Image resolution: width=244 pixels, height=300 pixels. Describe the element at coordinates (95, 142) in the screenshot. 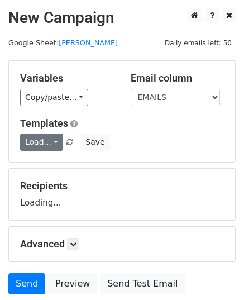

I see `button: Save` at that location.